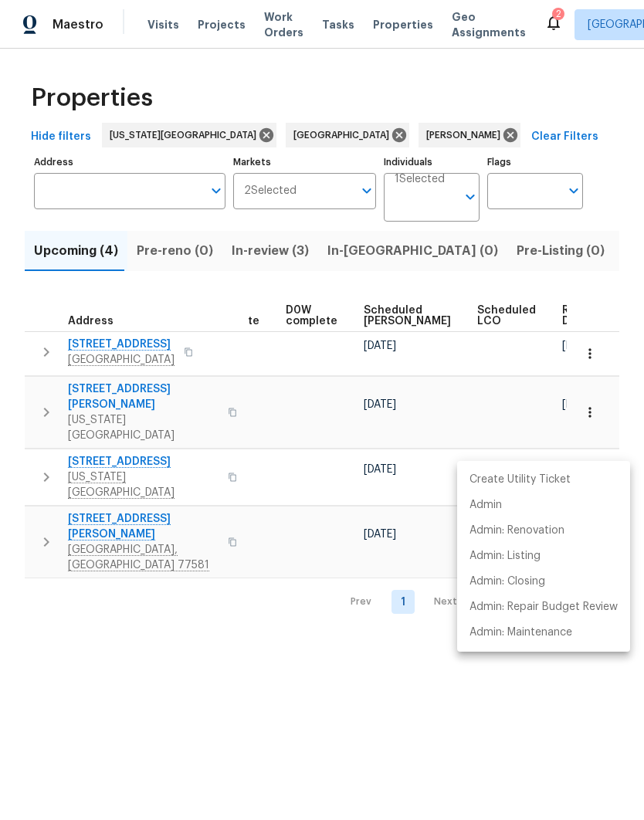  Describe the element at coordinates (520, 479) in the screenshot. I see `p: Create Utility Ticket` at that location.